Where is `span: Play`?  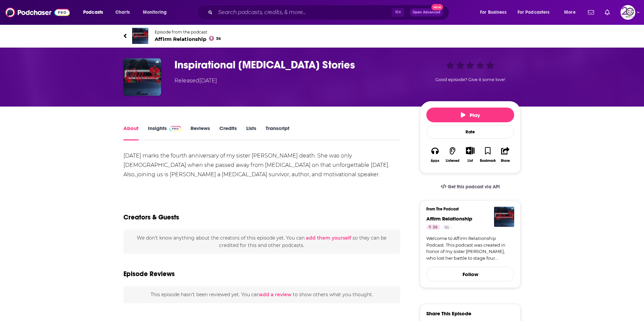 span: Play is located at coordinates (470, 115).